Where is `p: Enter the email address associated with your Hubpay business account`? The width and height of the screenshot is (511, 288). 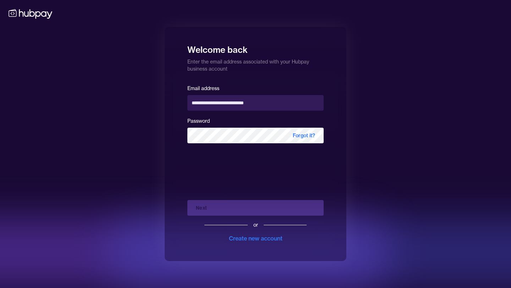
p: Enter the email address associated with your Hubpay business account is located at coordinates (255, 64).